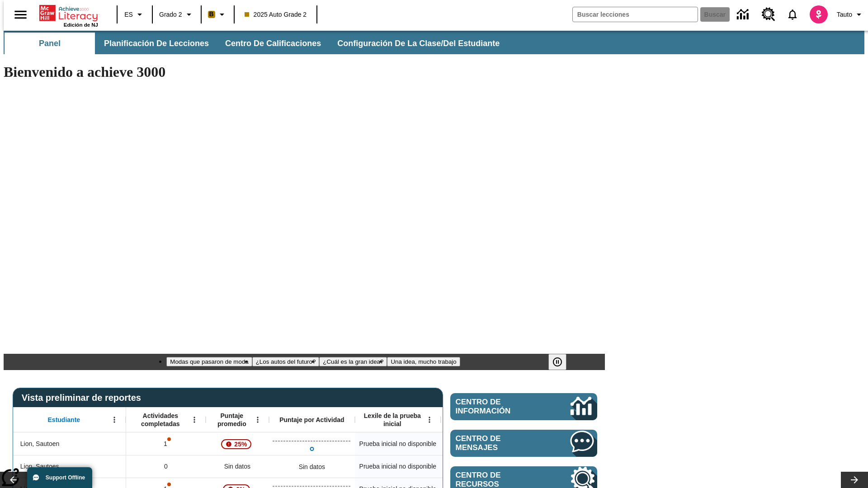  Describe the element at coordinates (161, 420) in the screenshot. I see `span: Actividades completadas` at that location.